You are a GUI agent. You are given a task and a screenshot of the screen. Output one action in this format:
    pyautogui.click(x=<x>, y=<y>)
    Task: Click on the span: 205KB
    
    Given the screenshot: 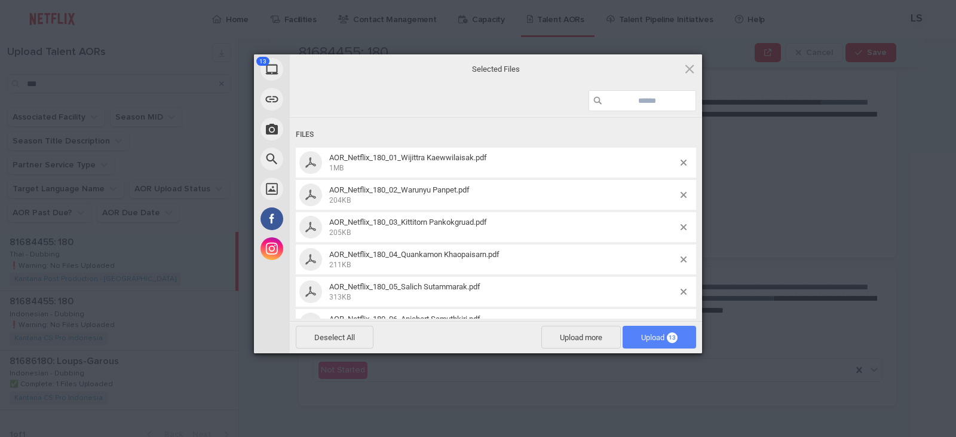 What is the action you would take?
    pyautogui.click(x=340, y=232)
    